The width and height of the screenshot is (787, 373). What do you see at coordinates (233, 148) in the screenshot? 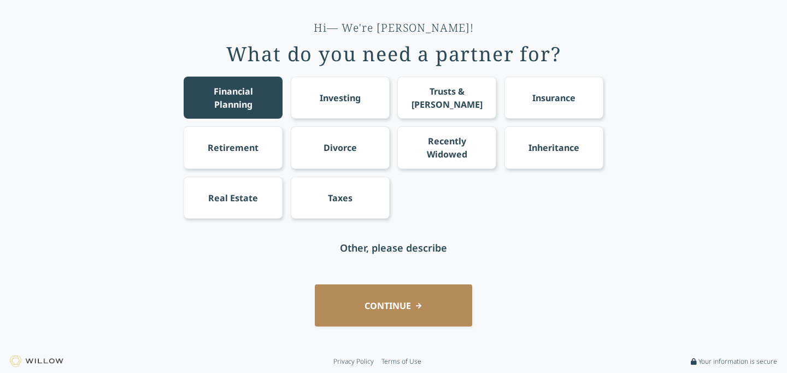
I see `div: Retirement` at bounding box center [233, 148].